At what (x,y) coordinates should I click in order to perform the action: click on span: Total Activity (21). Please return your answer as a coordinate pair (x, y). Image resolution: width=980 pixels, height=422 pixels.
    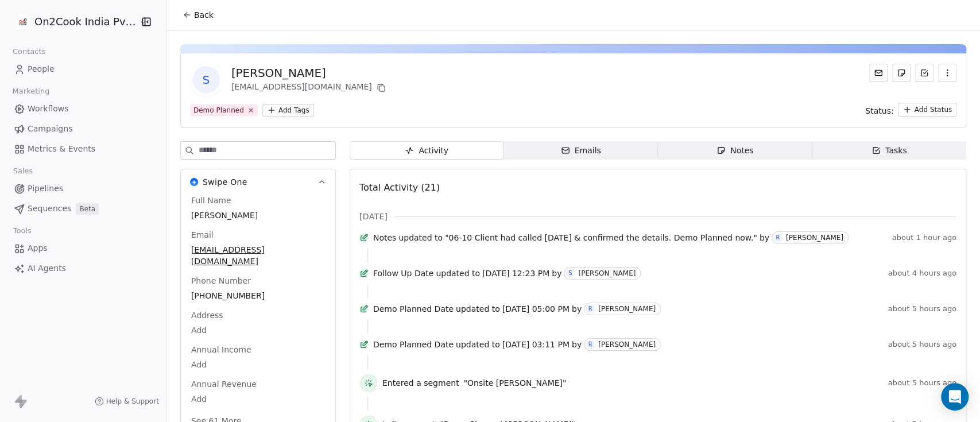
    Looking at the image, I should click on (400, 187).